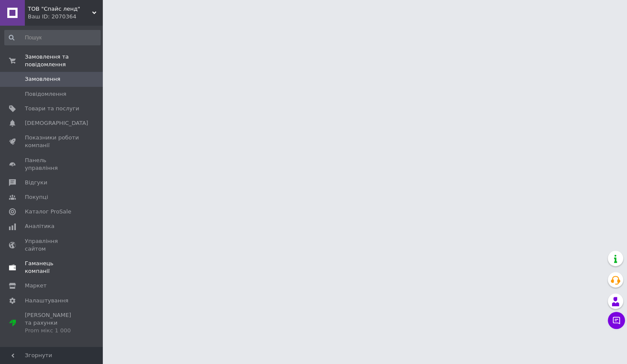 The image size is (627, 364). What do you see at coordinates (52, 38) in the screenshot?
I see `input: Пошук` at bounding box center [52, 38].